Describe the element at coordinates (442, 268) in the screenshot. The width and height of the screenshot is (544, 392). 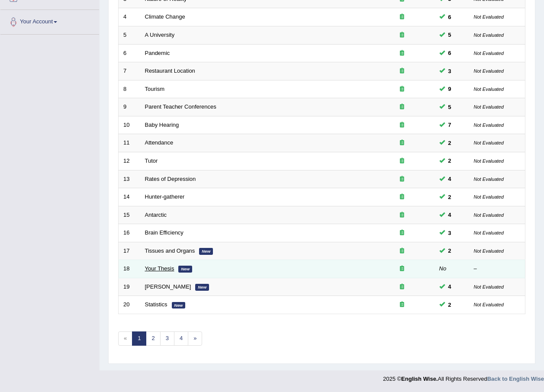
I see `em: No` at that location.